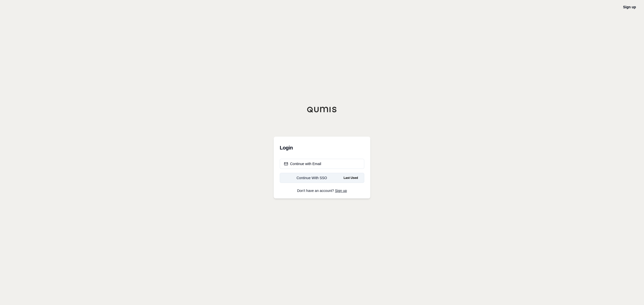  Describe the element at coordinates (322, 148) in the screenshot. I see `h3: Login` at that location.